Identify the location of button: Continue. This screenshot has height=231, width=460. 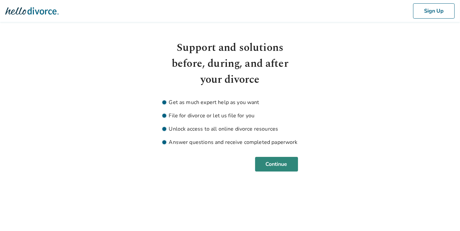
(276, 164).